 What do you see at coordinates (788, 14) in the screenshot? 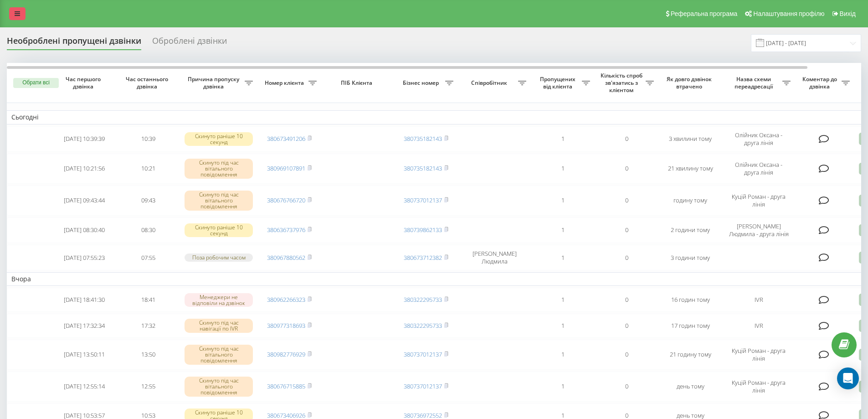
I see `span: Налаштування профілю` at bounding box center [788, 14].